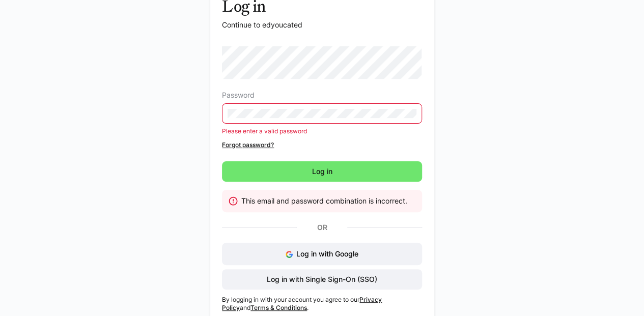 Image resolution: width=644 pixels, height=316 pixels. What do you see at coordinates (322, 25) in the screenshot?
I see `p: Continue to edyoucated` at bounding box center [322, 25].